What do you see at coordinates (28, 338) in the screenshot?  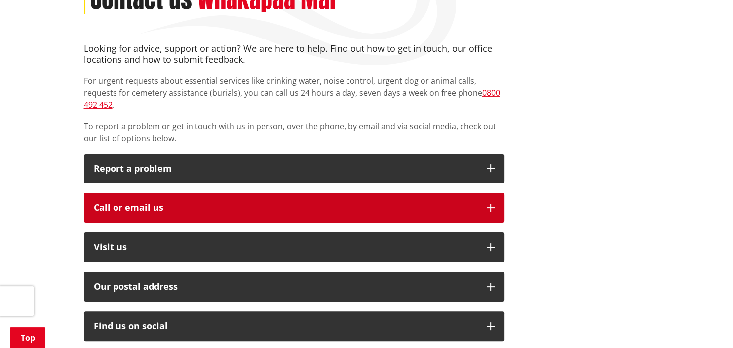 I see `a: Top` at bounding box center [28, 338].